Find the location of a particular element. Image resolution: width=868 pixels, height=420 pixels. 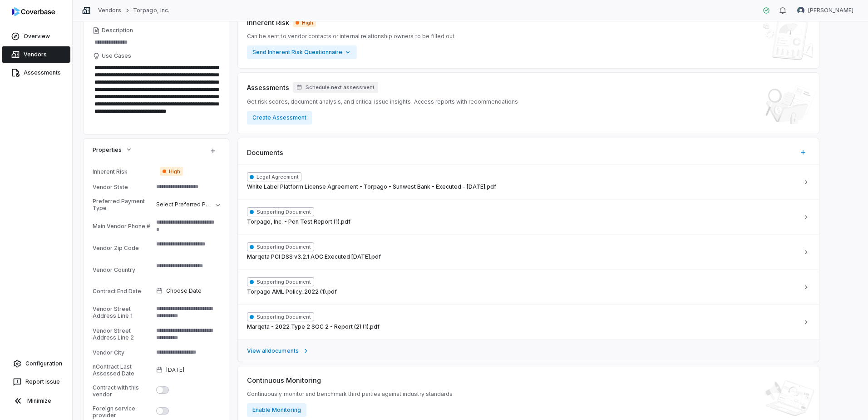

span: View all documents is located at coordinates (273, 351).